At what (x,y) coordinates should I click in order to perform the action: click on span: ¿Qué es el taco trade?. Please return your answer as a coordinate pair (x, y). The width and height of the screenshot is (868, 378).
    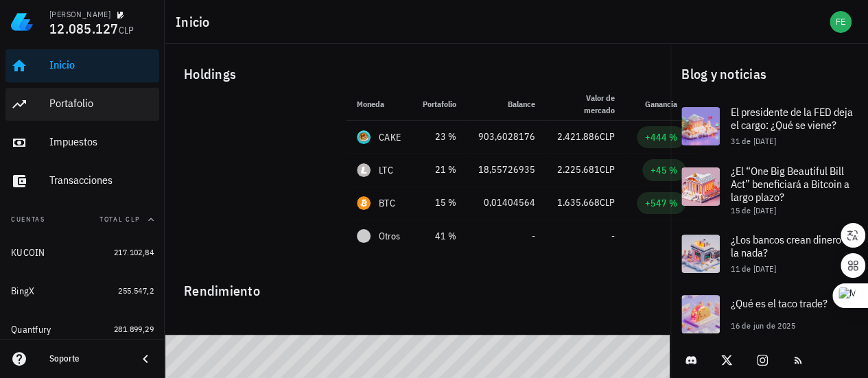
    Looking at the image, I should click on (779, 304).